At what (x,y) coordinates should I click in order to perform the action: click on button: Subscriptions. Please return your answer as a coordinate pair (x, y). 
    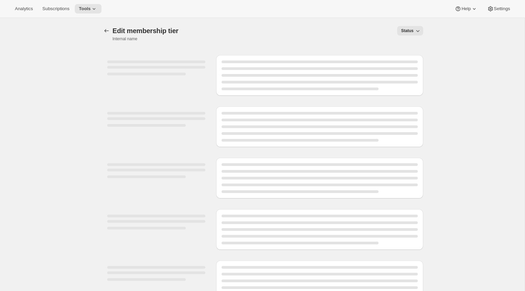
    Looking at the image, I should click on (56, 9).